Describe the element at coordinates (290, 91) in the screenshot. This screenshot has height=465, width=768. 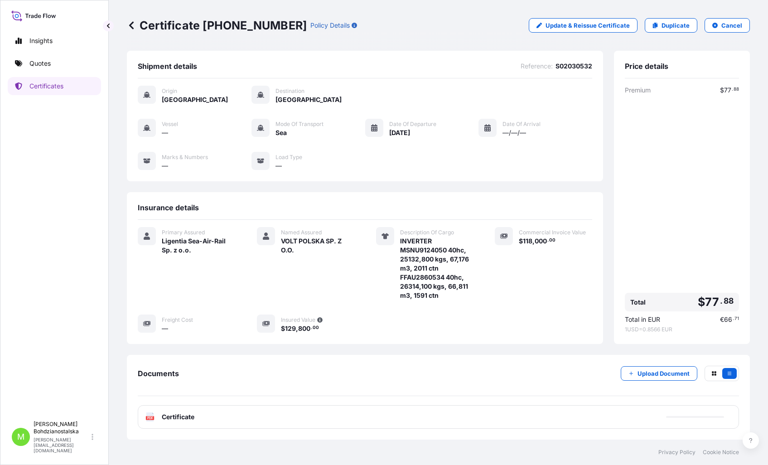
I see `span: Destination` at that location.